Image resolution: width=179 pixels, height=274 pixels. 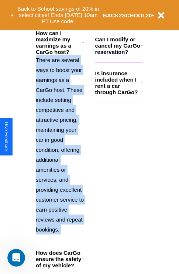 What do you see at coordinates (128, 15) in the screenshot?
I see `b: BACK2SCHOOL20` at bounding box center [128, 15].